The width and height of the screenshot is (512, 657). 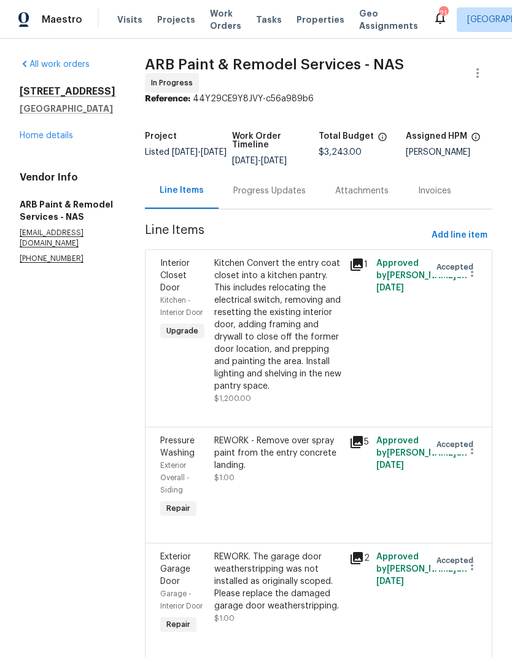 What do you see at coordinates (182, 190) in the screenshot?
I see `div: Line Items` at bounding box center [182, 190].